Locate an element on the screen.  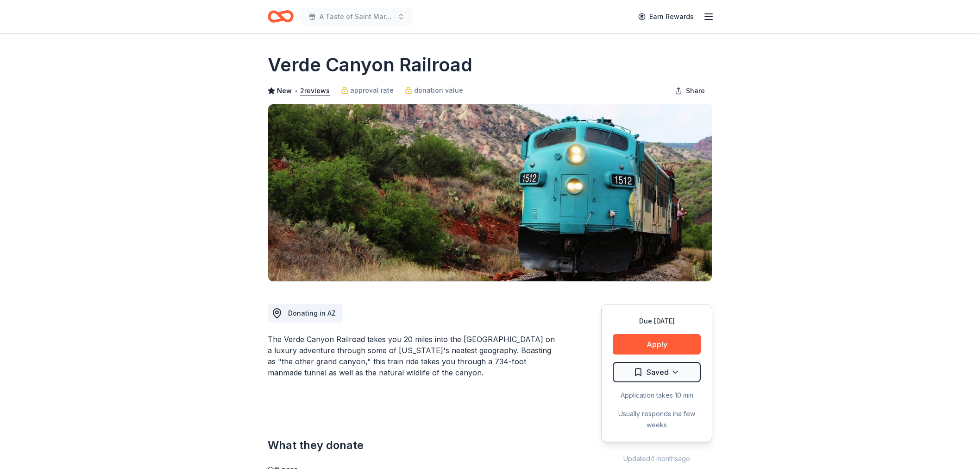
span: New is located at coordinates (285, 91).